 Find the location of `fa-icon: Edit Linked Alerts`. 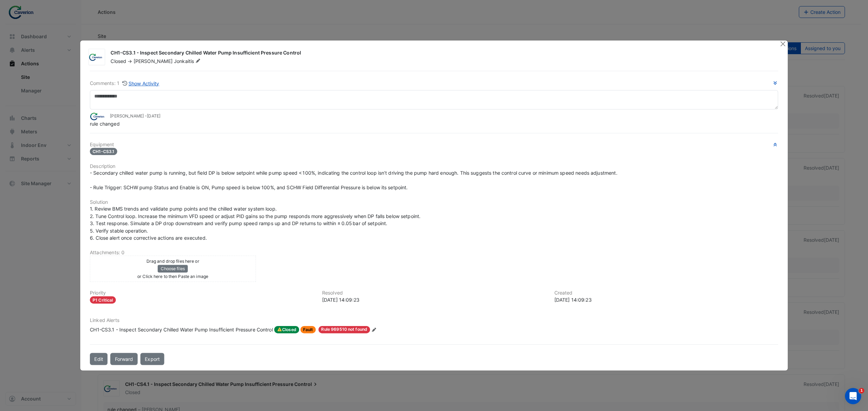

fa-icon: Edit Linked Alerts is located at coordinates (374, 330).